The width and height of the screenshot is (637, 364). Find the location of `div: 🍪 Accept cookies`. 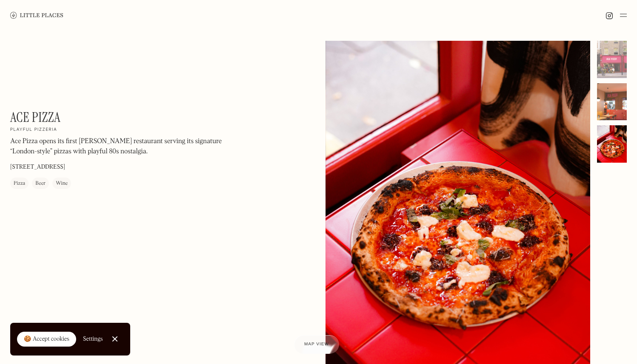

div: 🍪 Accept cookies is located at coordinates (46, 339).